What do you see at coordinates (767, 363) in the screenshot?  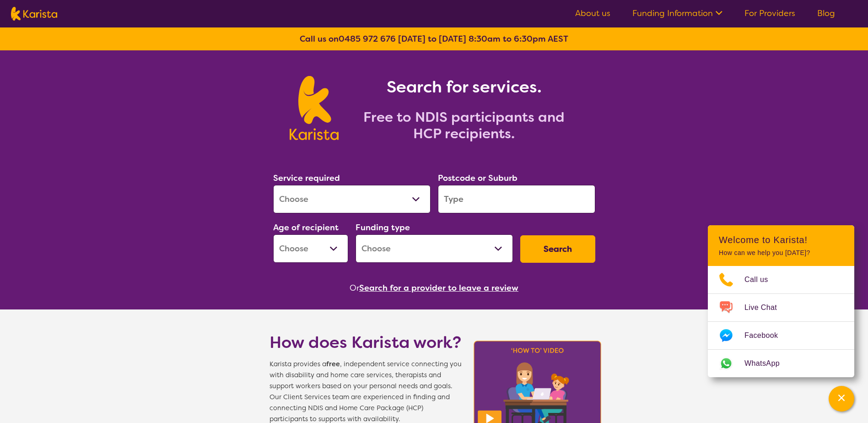 I see `span: WhatsApp` at bounding box center [767, 363].